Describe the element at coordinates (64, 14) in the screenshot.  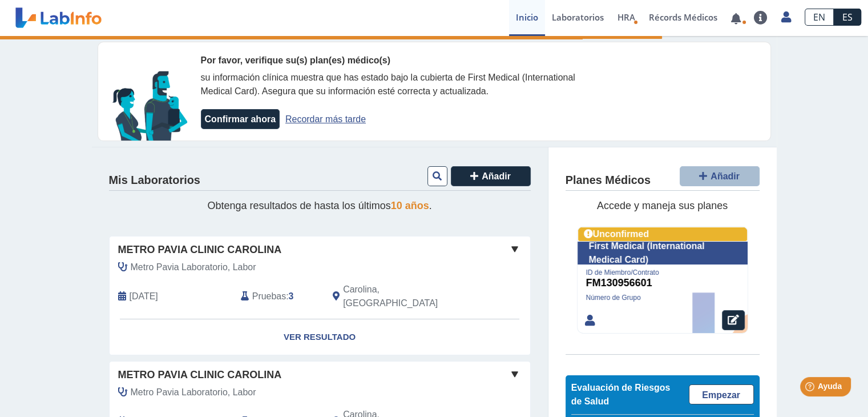
I see `span: Ayuda` at that location.